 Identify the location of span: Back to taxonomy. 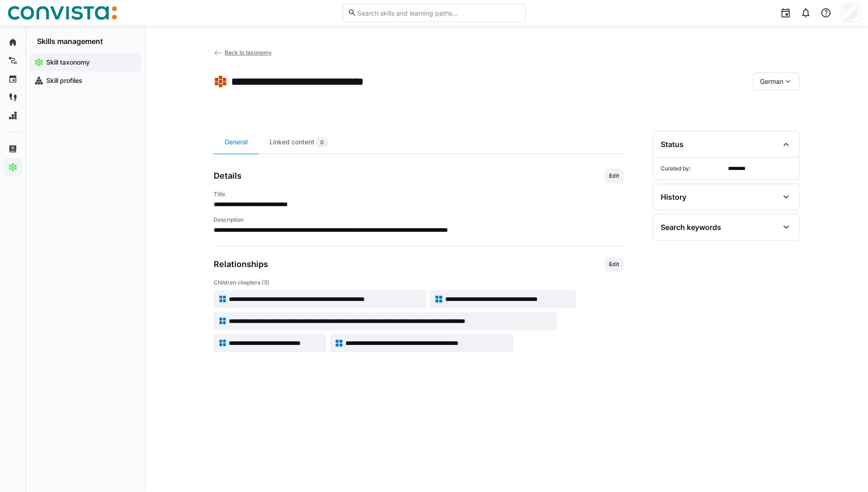
(248, 52).